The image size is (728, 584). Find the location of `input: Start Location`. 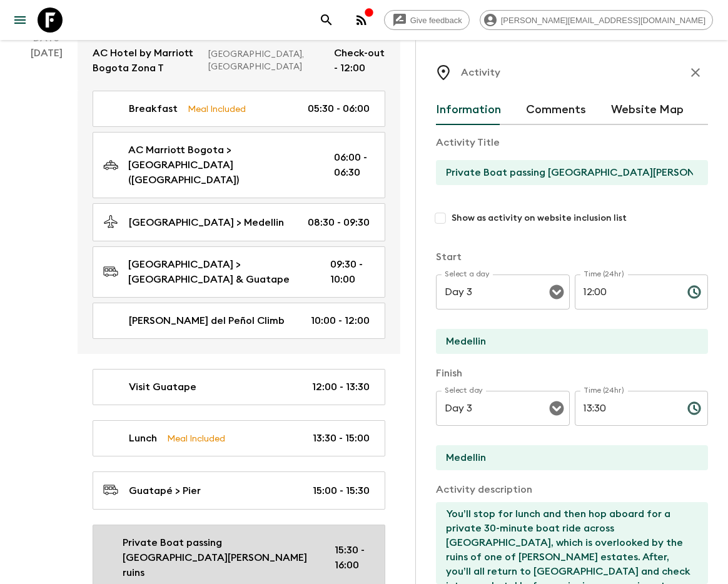

input: Start Location is located at coordinates (566, 341).